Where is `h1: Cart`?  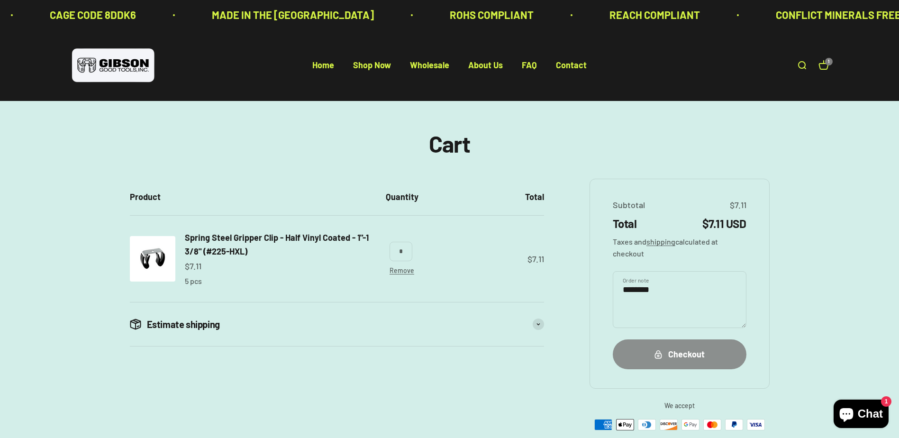
h1: Cart is located at coordinates (449, 144).